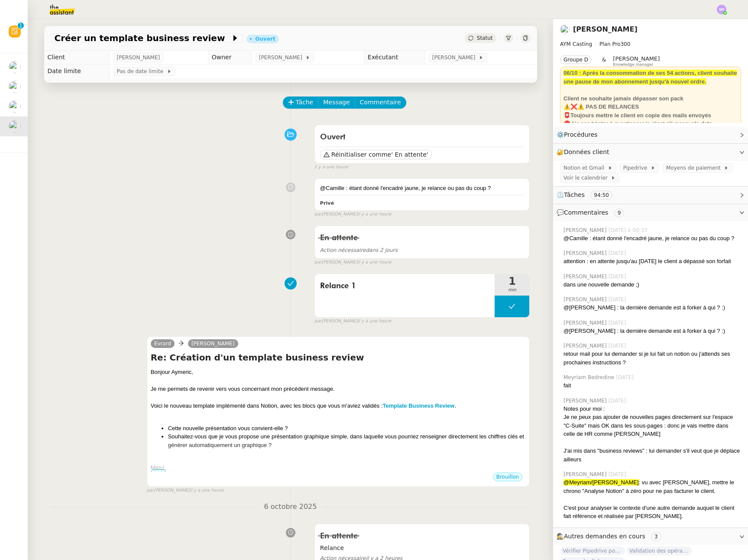 The image size is (748, 560). What do you see at coordinates (623, 98) in the screenshot?
I see `strong: Client ne souhaite jamais dépasser son pack` at bounding box center [623, 98].